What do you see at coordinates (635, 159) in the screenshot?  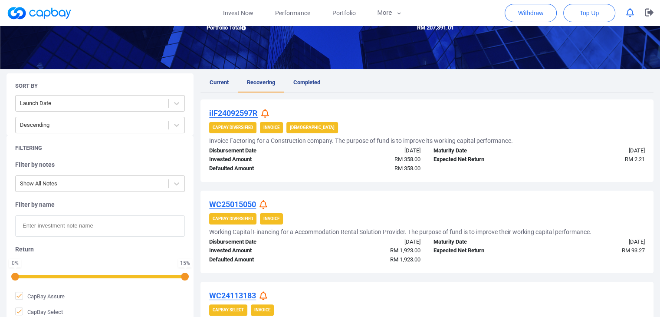 I see `span: RM 2.21` at bounding box center [635, 159].